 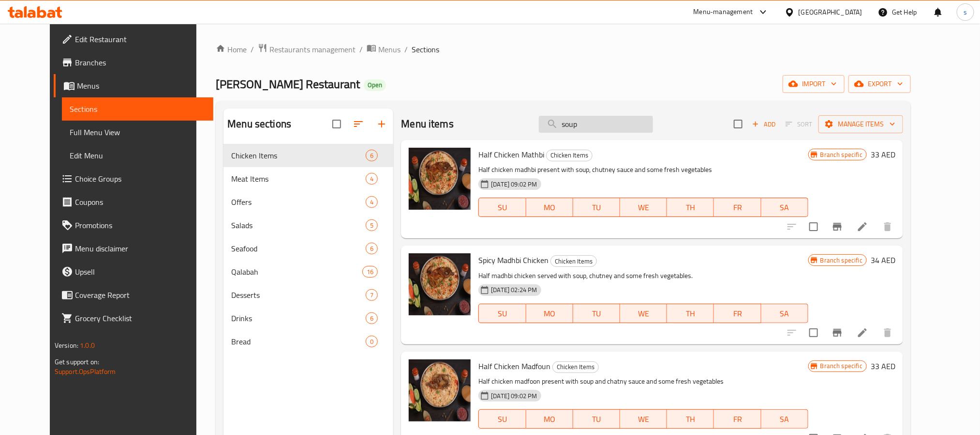 I want to click on input: search, so click(x=596, y=124).